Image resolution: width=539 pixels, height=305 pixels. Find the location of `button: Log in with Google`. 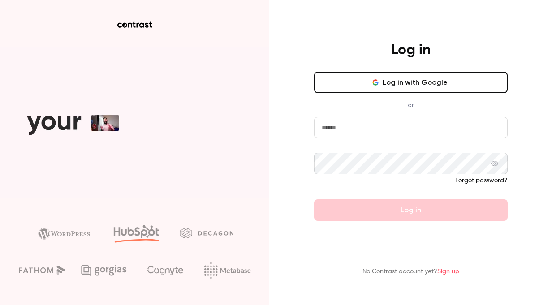

button: Log in with Google is located at coordinates (411, 82).